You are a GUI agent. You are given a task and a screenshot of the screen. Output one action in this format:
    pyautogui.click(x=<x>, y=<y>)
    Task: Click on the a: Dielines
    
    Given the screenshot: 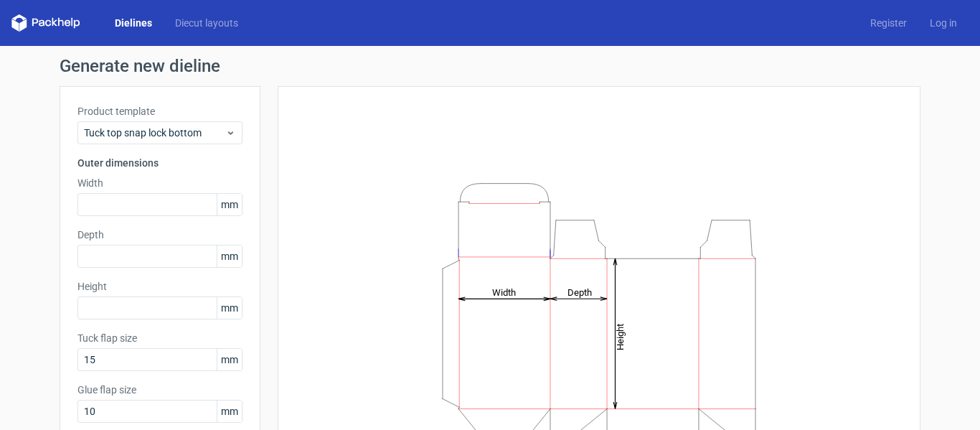 What is the action you would take?
    pyautogui.click(x=133, y=23)
    